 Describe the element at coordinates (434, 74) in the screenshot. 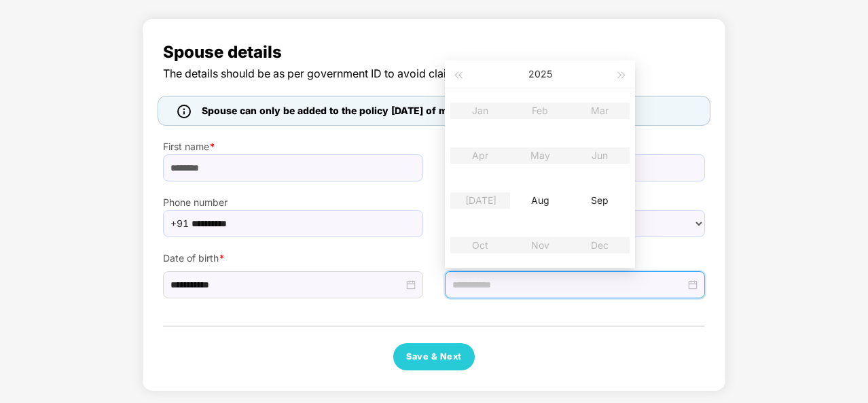

I see `span: The details should be as per government ID to avoid claim rejections.` at that location.